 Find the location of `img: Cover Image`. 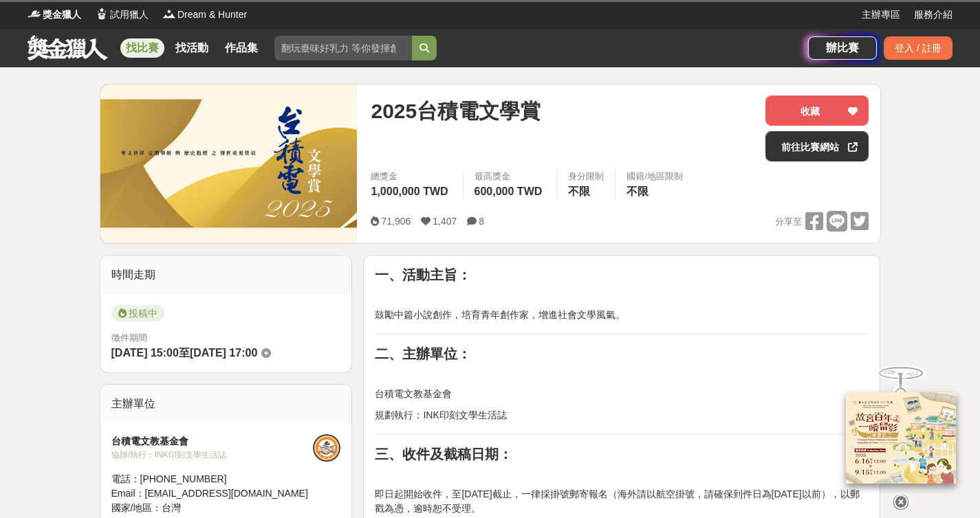

img: Cover Image is located at coordinates (229, 164).